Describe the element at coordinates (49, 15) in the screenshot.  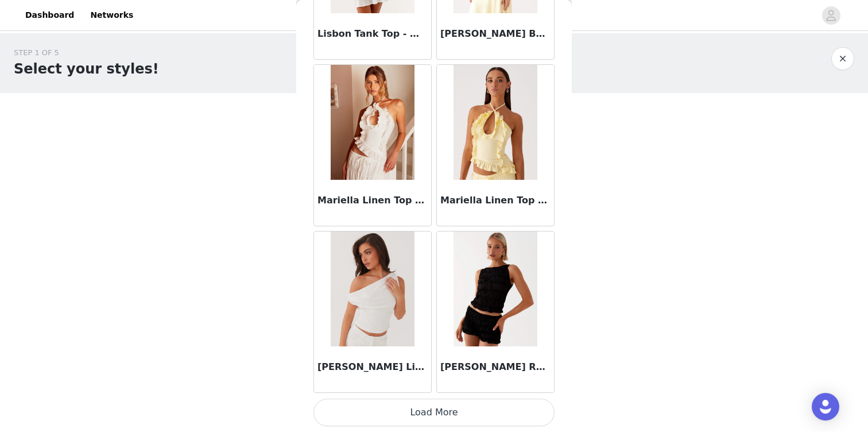
I see `a: Dashboard` at that location.